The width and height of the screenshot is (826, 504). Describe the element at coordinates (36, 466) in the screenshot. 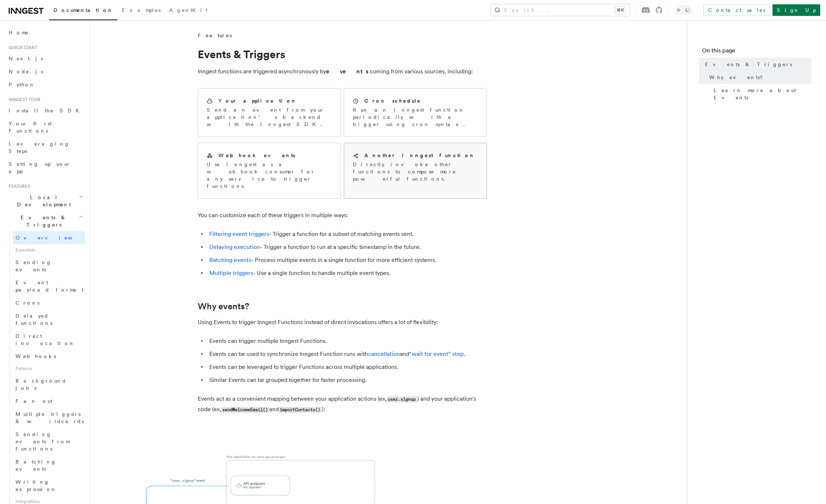

I see `span: Batching events` at that location.